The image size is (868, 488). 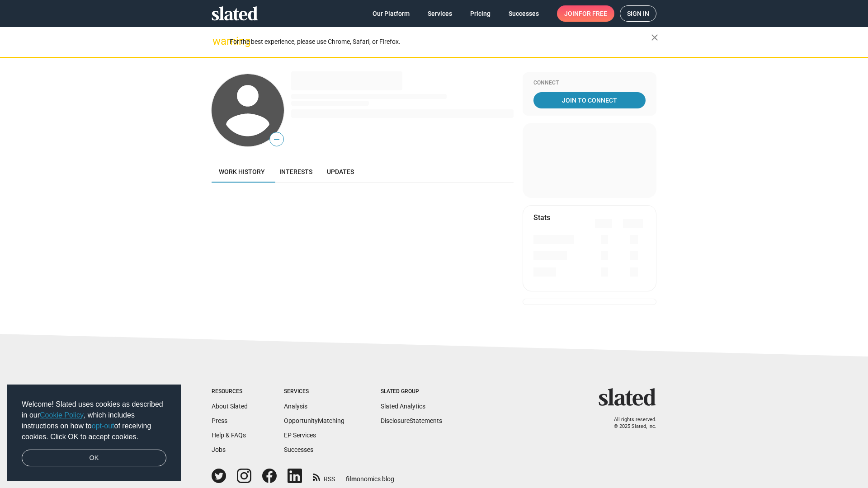 I want to click on a: dismiss cookie message, so click(x=94, y=458).